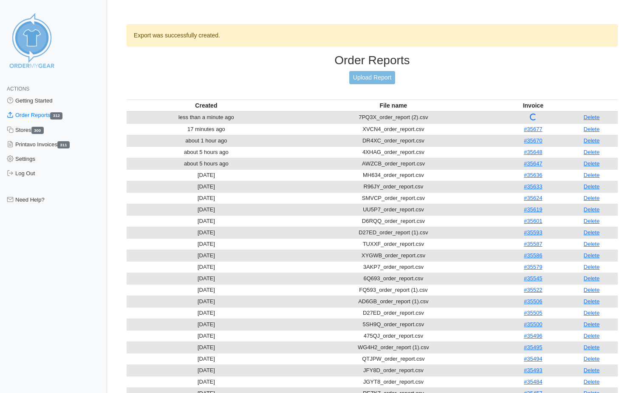 The width and height of the screenshot is (642, 393). What do you see at coordinates (533, 347) in the screenshot?
I see `a: #35495` at bounding box center [533, 347].